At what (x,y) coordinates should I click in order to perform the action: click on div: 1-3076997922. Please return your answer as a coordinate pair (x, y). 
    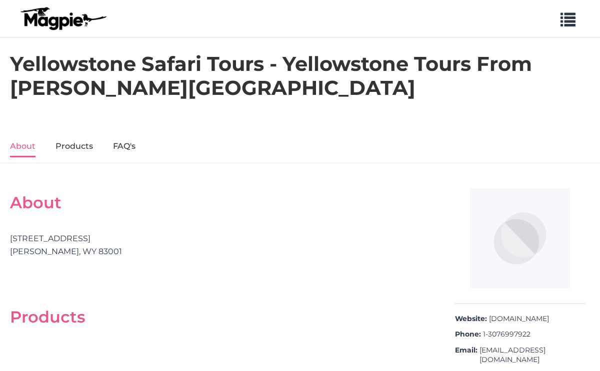
    Looking at the image, I should click on (520, 335).